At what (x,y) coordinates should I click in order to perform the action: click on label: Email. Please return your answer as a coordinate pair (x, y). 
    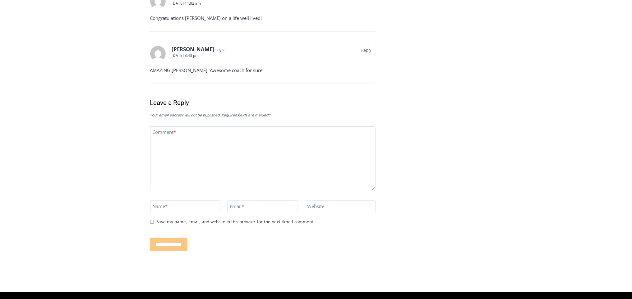
    Looking at the image, I should click on (237, 208).